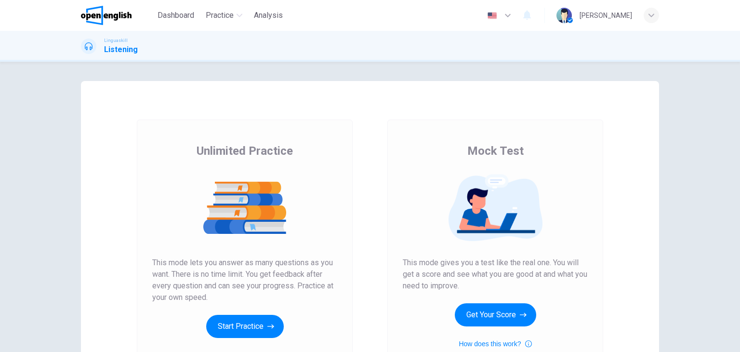 The height and width of the screenshot is (352, 740). Describe the element at coordinates (495, 315) in the screenshot. I see `button: Get Your Score` at that location.